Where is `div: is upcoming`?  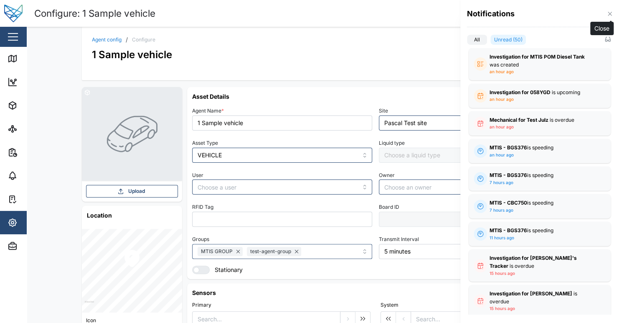
div: is upcoming is located at coordinates (540, 92).